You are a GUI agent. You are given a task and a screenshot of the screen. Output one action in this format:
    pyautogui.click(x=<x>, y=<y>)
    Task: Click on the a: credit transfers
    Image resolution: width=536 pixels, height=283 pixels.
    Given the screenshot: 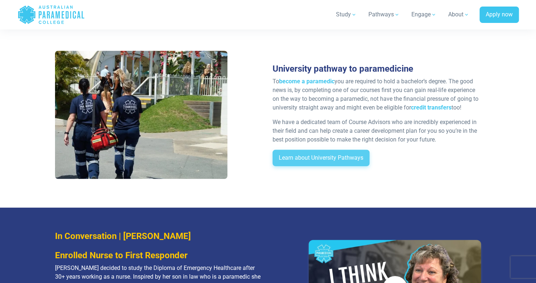 What is the action you would take?
    pyautogui.click(x=431, y=107)
    